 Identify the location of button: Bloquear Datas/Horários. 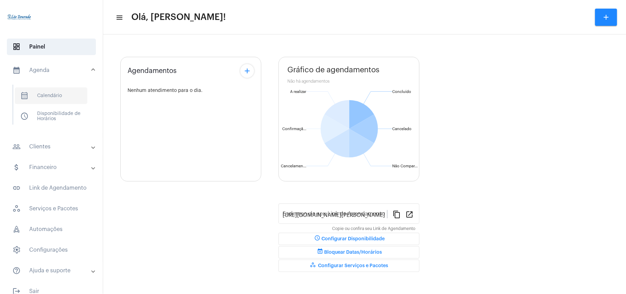
(349, 252).